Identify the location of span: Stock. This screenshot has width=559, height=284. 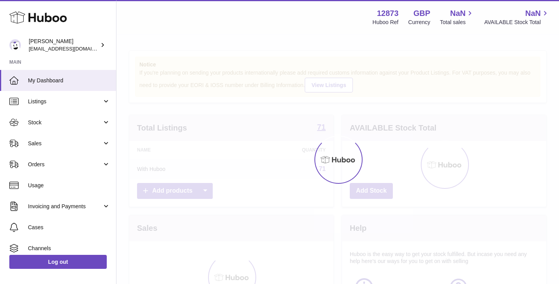
(65, 122).